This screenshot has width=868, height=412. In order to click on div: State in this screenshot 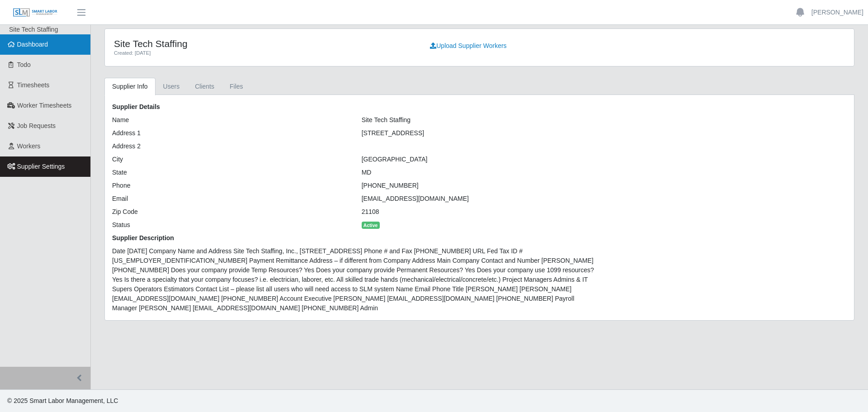, I will do `click(230, 173)`.